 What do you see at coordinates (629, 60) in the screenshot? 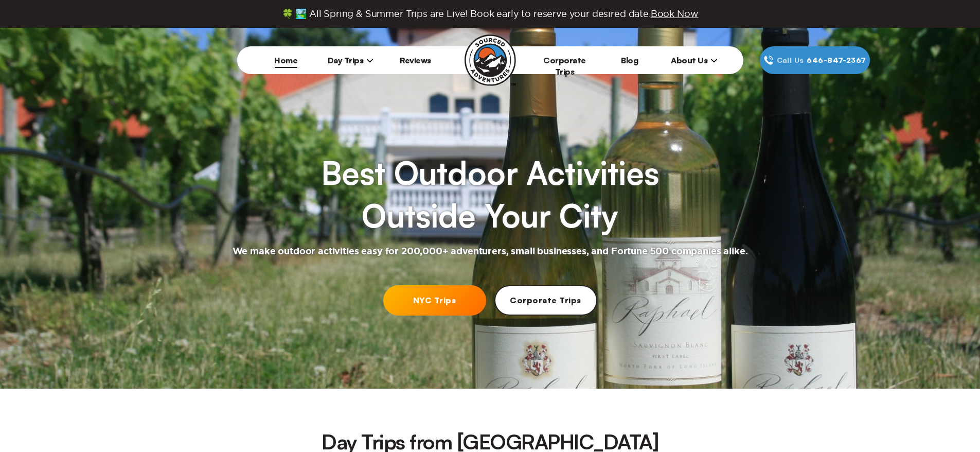
I see `a: Blog` at bounding box center [629, 60].